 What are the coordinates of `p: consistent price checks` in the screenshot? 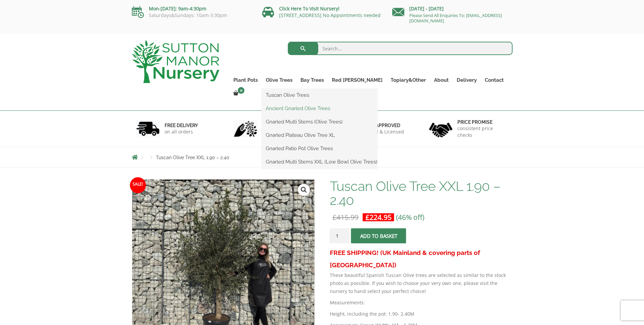 It's located at (483, 131).